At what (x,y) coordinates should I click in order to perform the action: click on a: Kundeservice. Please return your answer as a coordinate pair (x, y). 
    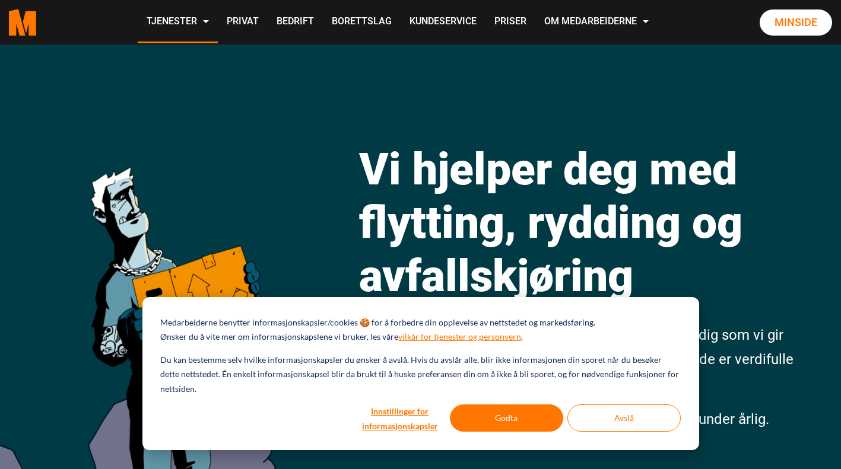
    Looking at the image, I should click on (443, 22).